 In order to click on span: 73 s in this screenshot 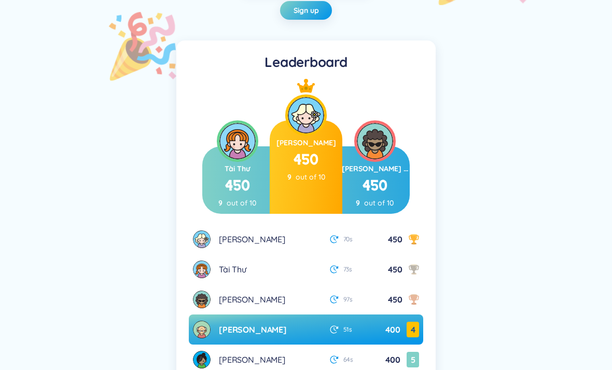, I will do `click(348, 270)`.